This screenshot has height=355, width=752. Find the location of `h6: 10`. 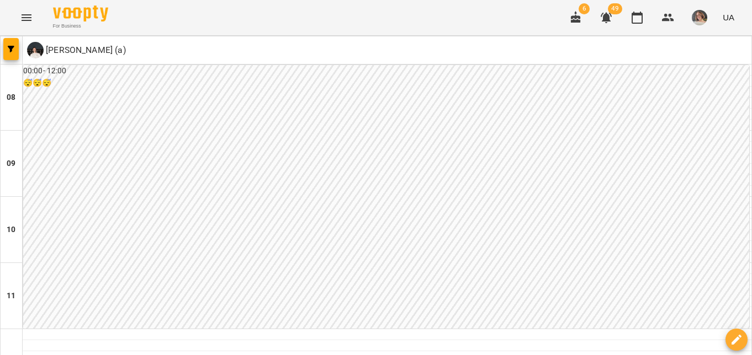

h6: 10 is located at coordinates (11, 230).